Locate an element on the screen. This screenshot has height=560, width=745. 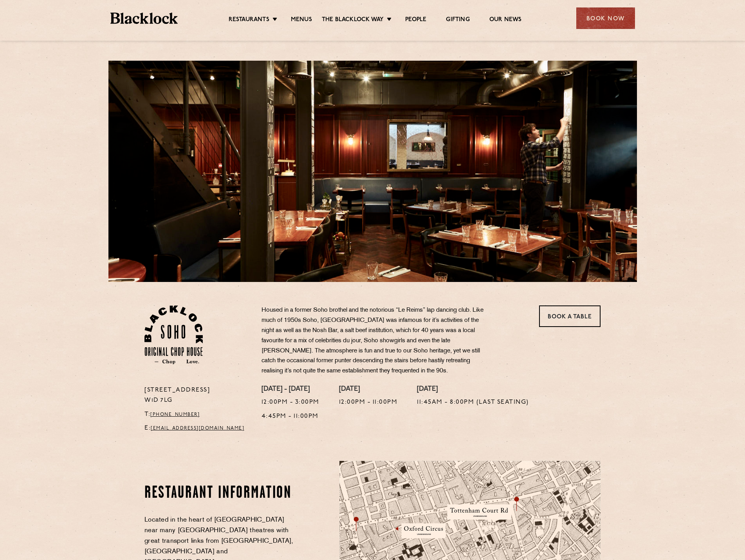
a: People is located at coordinates (416, 20).